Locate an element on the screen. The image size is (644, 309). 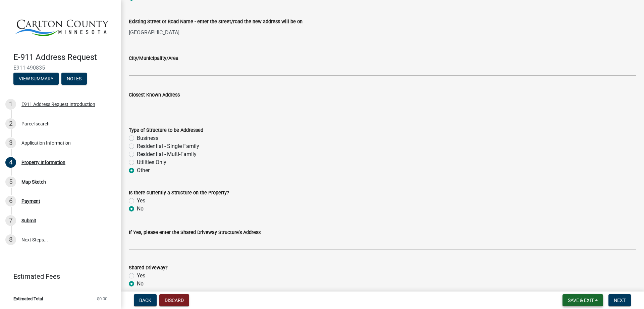
wm-modal-confirm: Notes is located at coordinates (74, 80).